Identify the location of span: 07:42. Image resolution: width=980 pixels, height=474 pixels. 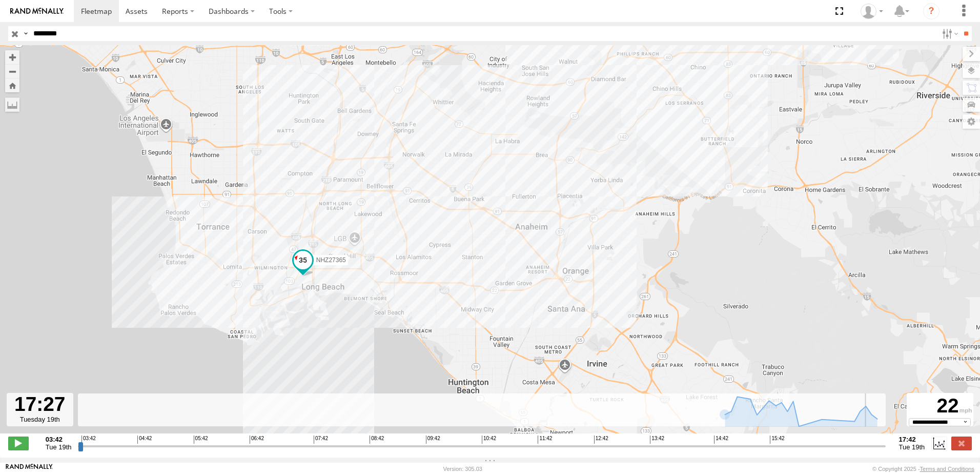
(321, 439).